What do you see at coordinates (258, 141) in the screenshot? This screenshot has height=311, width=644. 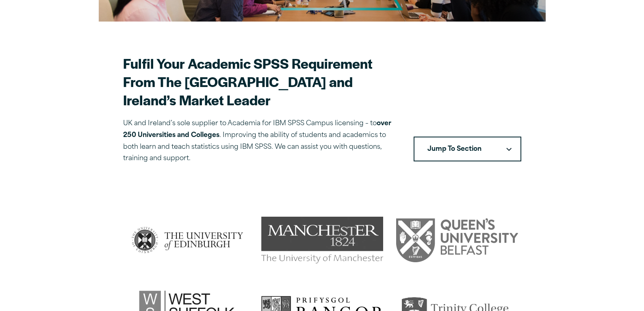 I see `p: UK and Ireland’s sole supplier to Academia for IBM SPSS Campus licensing – to . Improving the abi...` at bounding box center [258, 141].